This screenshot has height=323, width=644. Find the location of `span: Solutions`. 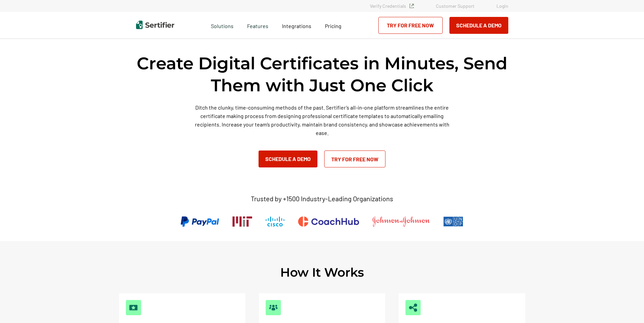

span: Solutions is located at coordinates (222, 25).